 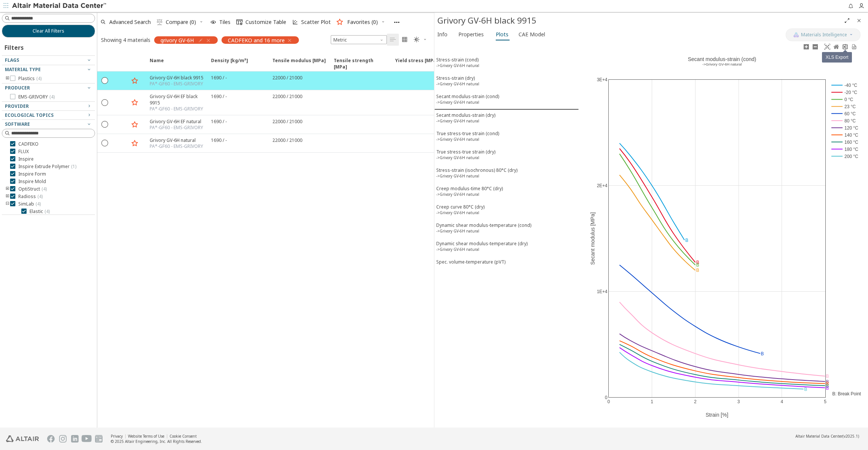 I want to click on div: Secant modulus-strain (dry), so click(x=466, y=119).